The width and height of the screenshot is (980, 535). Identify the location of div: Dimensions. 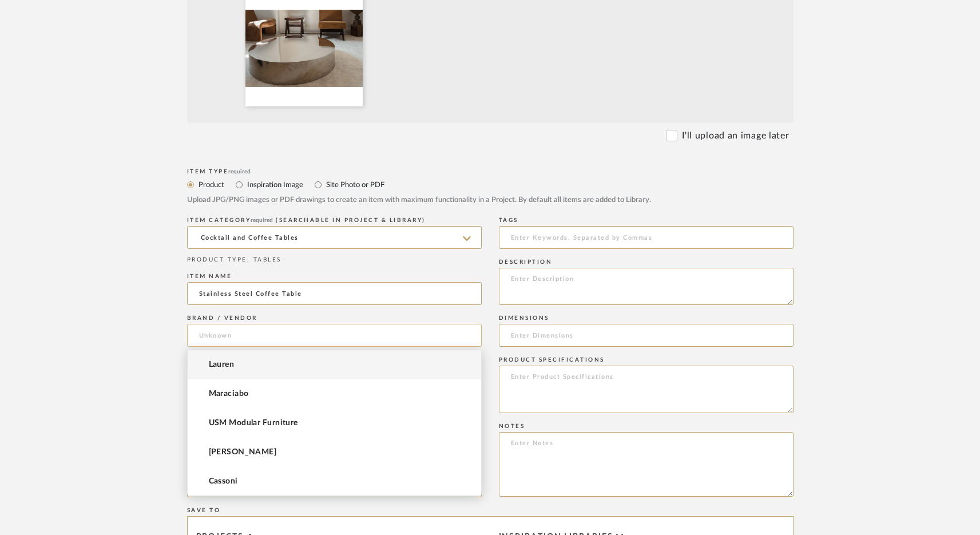
(646, 318).